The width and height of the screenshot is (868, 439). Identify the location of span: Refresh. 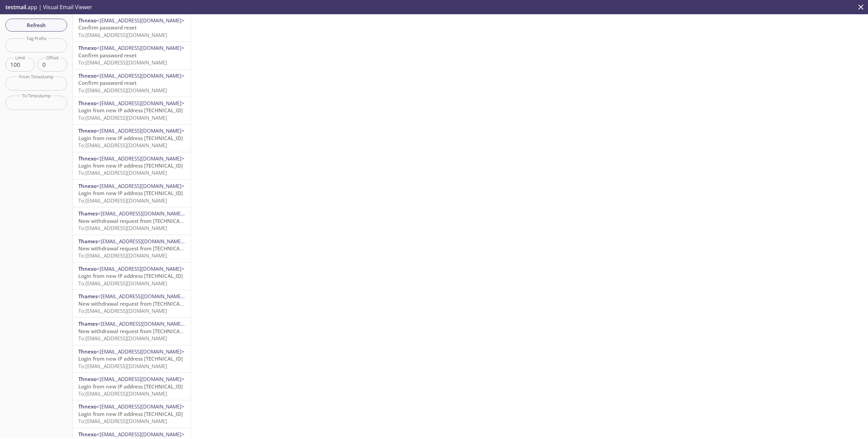
(36, 25).